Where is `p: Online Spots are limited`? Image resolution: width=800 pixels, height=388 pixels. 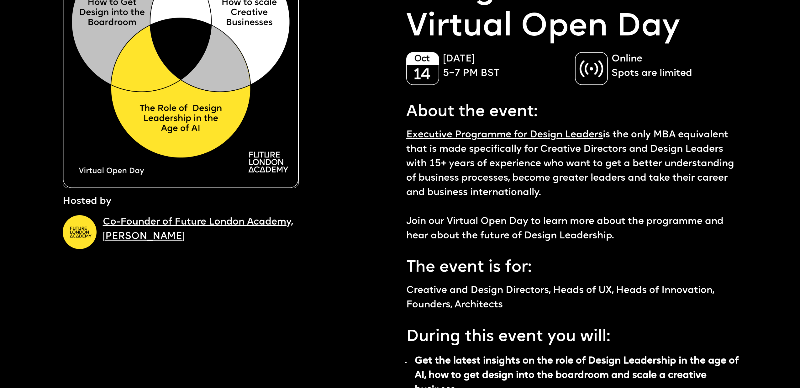
p: Online Spots are limited is located at coordinates (674, 66).